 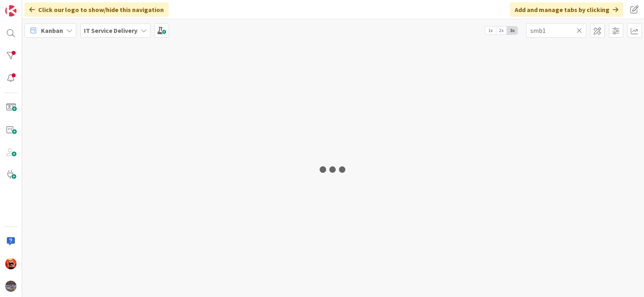 What do you see at coordinates (512, 30) in the screenshot?
I see `span: 3x` at bounding box center [512, 30].